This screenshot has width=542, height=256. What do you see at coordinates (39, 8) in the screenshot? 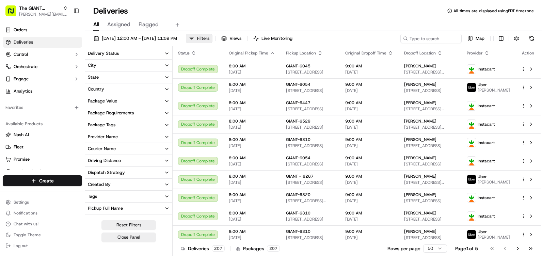
I see `span: The GIANT Company` at bounding box center [39, 8].